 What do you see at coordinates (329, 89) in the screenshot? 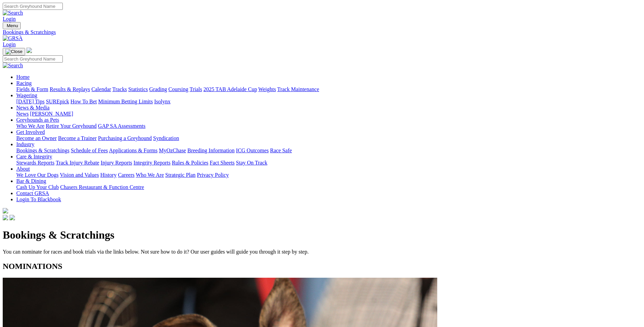
I see `div: Racing` at bounding box center [329, 89].